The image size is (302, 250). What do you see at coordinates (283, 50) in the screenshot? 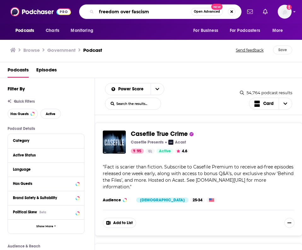
I see `button: Save` at bounding box center [283, 50].